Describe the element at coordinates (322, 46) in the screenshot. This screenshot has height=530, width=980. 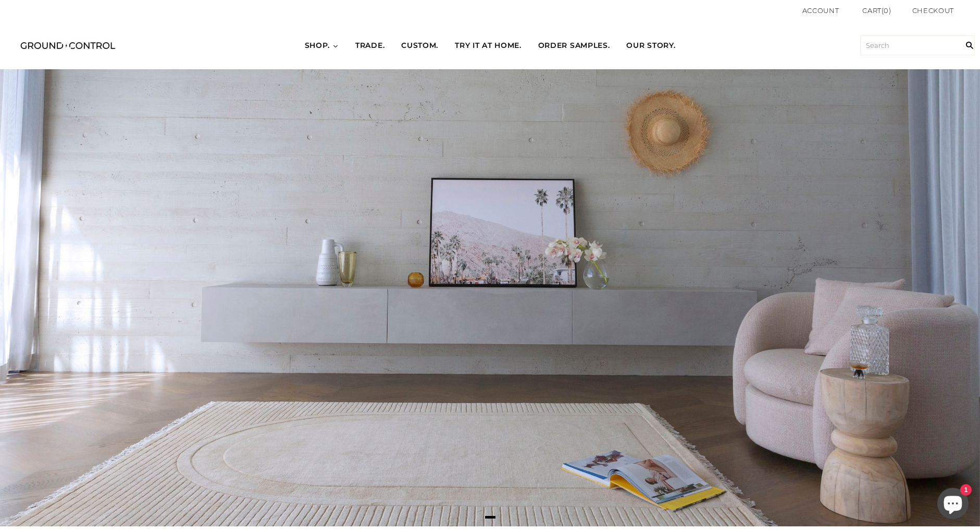
I see `a: SHOP.` at that location.